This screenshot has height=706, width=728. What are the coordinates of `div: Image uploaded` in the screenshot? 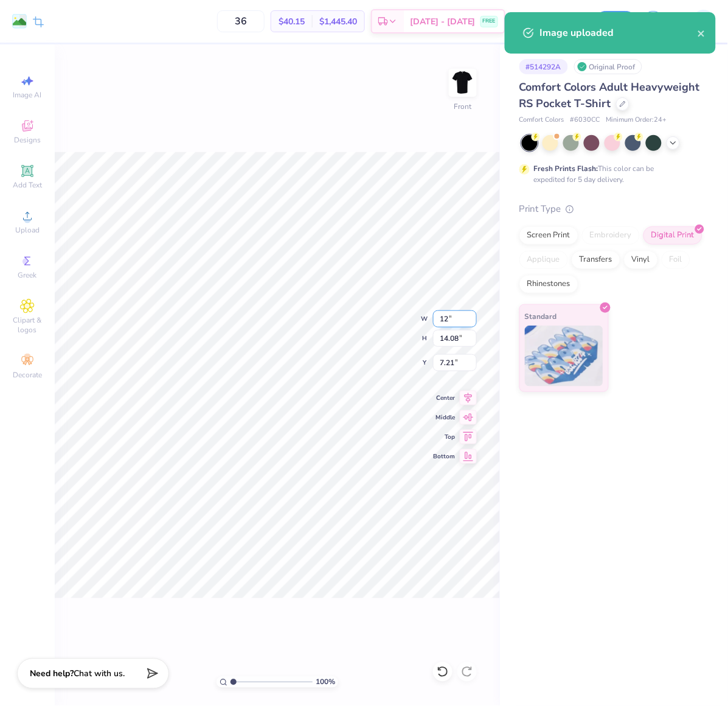 It's located at (619, 33).